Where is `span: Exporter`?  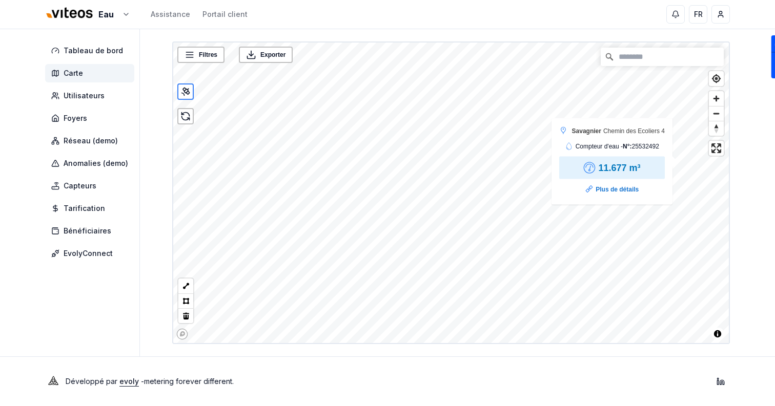 span: Exporter is located at coordinates (273, 55).